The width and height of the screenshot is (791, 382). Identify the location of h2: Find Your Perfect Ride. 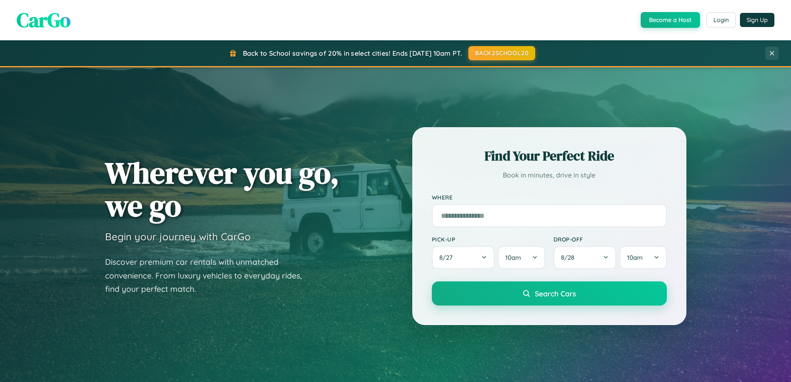
(549, 156).